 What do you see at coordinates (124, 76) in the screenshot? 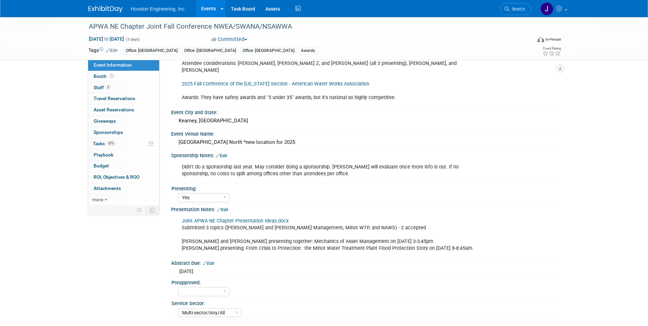
I see `a: Booth` at bounding box center [124, 76].